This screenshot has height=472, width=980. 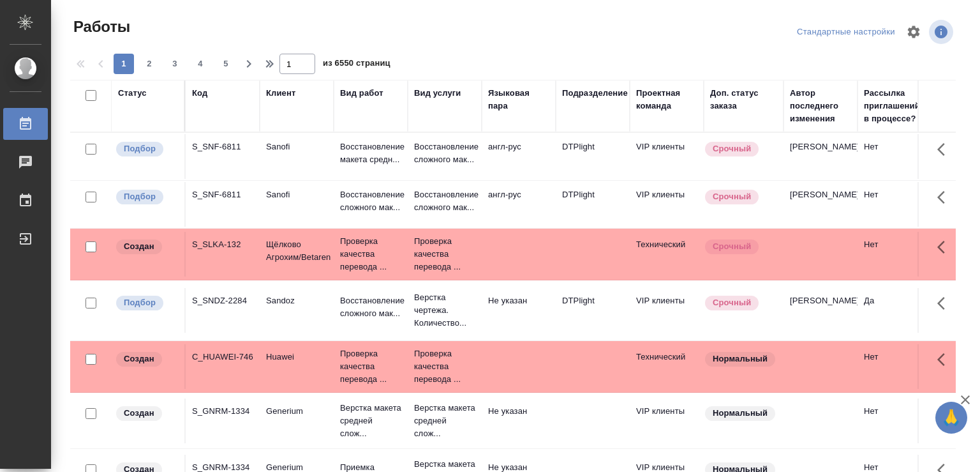 What do you see at coordinates (371, 153) in the screenshot?
I see `p: Восстановление макета средн...` at bounding box center [371, 153].